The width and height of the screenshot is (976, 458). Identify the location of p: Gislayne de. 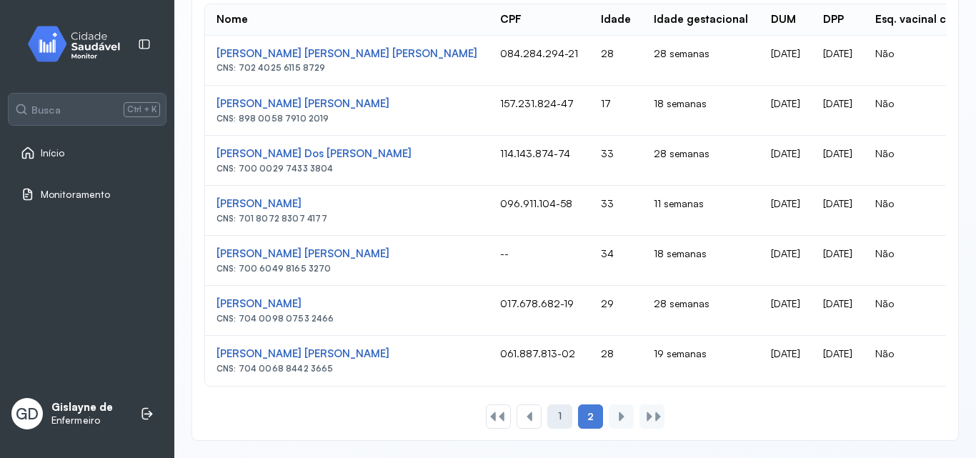
(82, 407).